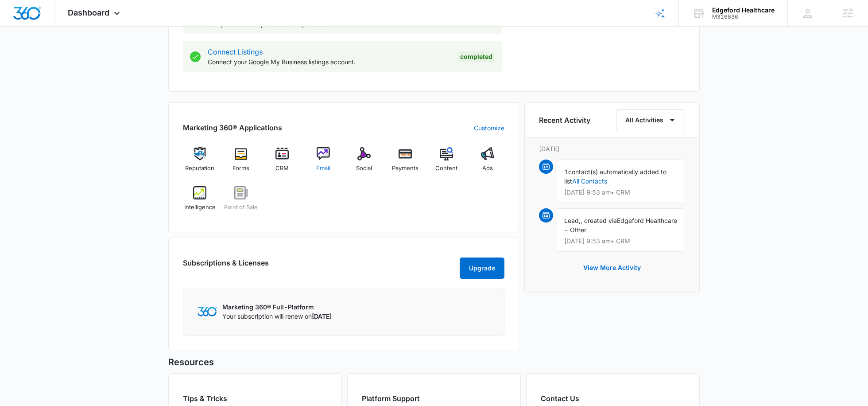  I want to click on span: Payments, so click(405, 168).